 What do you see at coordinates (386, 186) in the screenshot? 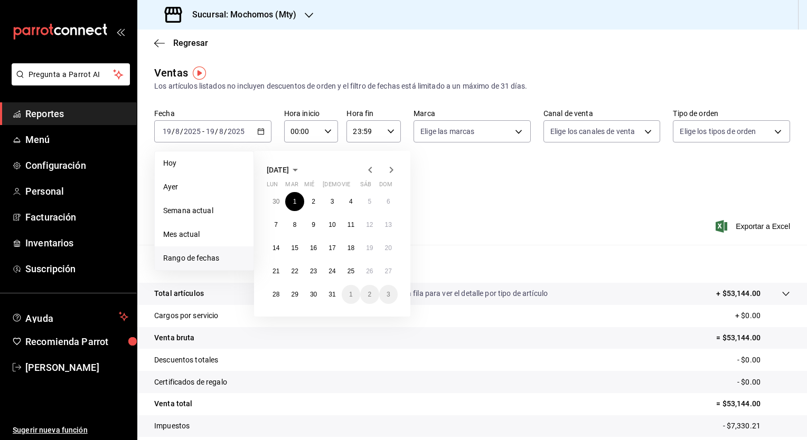
I see `abbr: domingo` at bounding box center [386, 186].